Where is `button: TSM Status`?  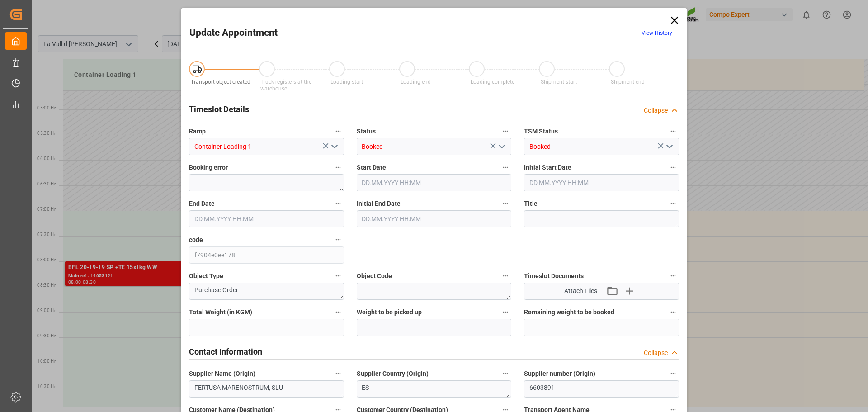 button: TSM Status is located at coordinates (673, 131).